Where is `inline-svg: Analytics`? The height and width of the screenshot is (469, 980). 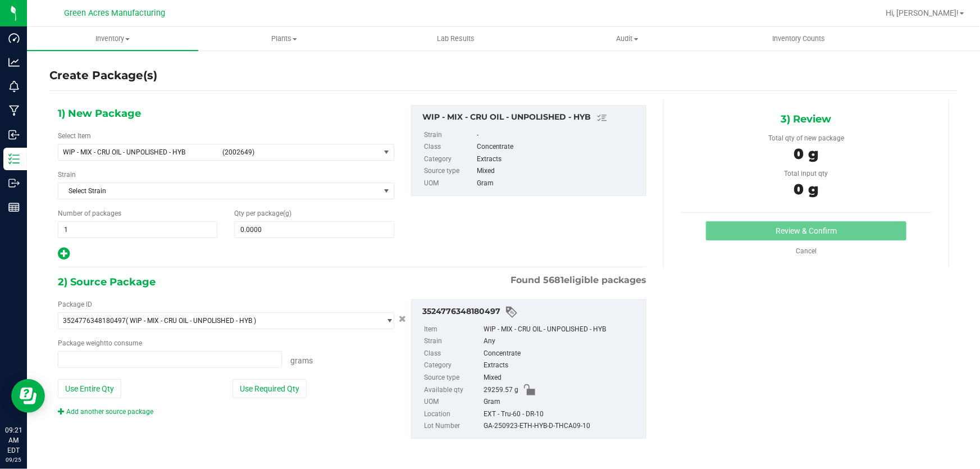
inline-svg: Analytics is located at coordinates (14, 62).